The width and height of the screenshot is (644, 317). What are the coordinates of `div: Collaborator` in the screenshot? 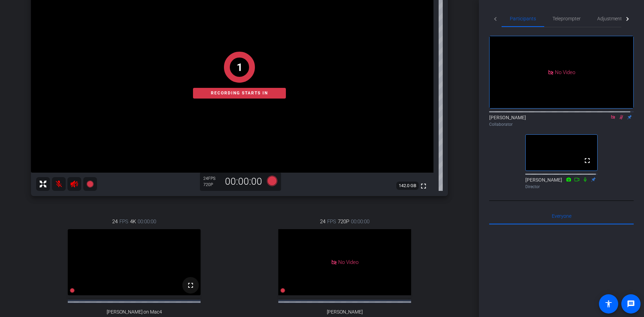 It's located at (561, 125).